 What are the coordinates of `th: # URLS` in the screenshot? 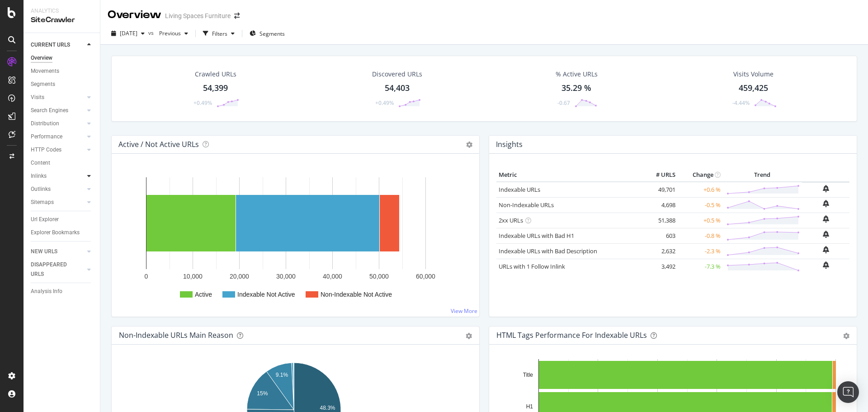 It's located at (660, 175).